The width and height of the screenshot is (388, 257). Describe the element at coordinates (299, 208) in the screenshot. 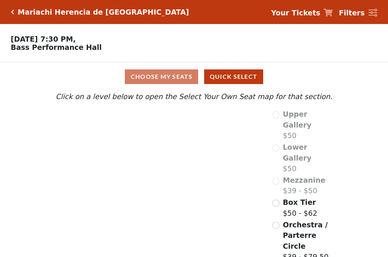

I see `label: $50 - $62` at that location.